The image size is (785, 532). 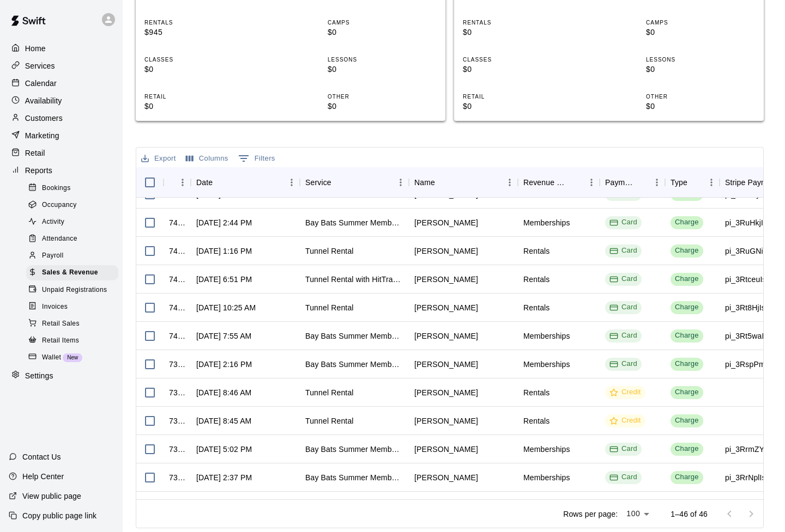 I want to click on div: Aug 5, 2025, 2:16 PM, so click(x=224, y=365).